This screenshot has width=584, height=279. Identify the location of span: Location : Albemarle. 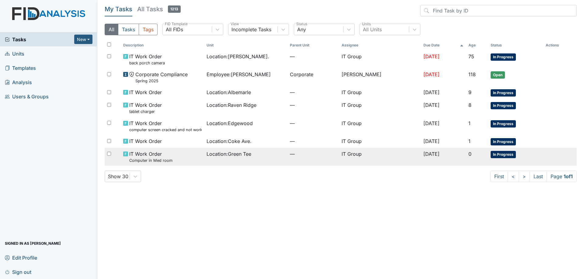
(229, 92).